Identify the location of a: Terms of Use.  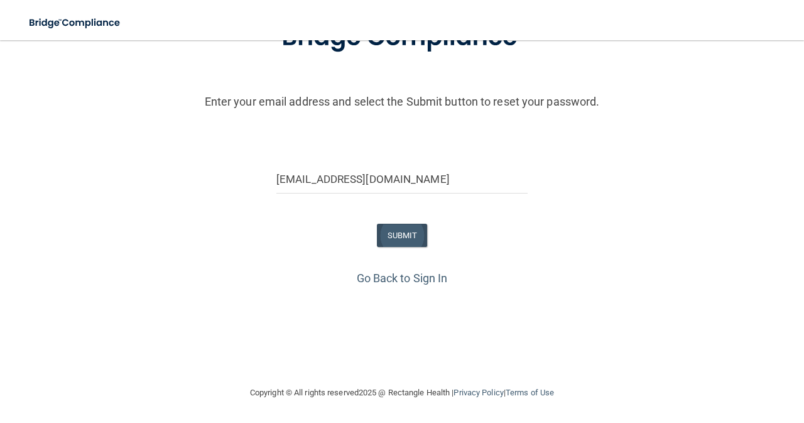
(529, 392).